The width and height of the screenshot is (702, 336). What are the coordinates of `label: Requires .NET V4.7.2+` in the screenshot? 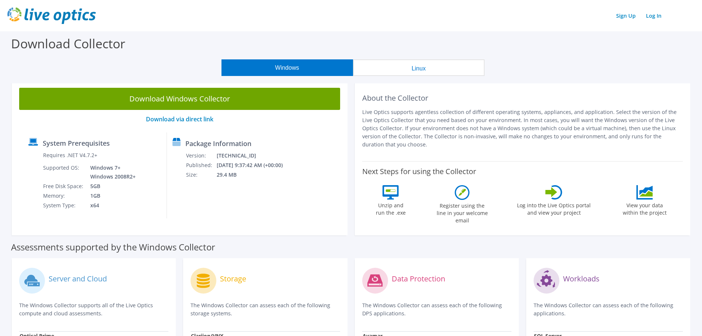 It's located at (70, 155).